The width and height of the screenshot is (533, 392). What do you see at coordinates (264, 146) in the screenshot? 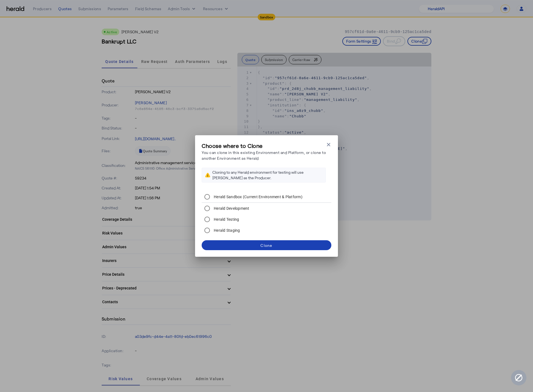
I see `h3: Choose where to Clone` at bounding box center [264, 146].